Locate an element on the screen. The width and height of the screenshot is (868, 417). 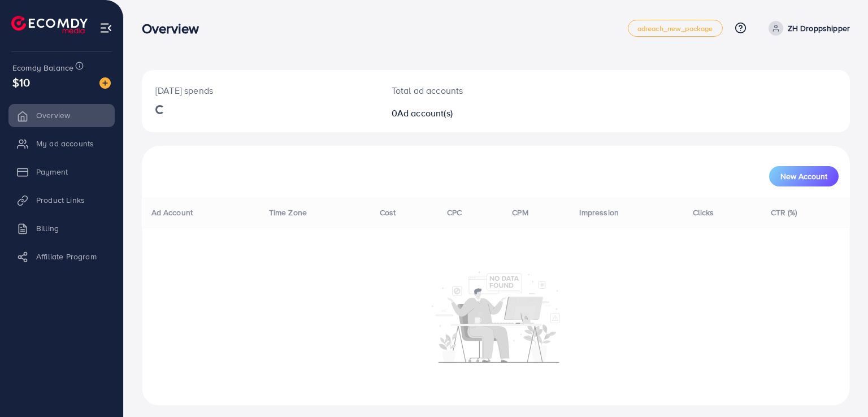
h3: Overview is located at coordinates (175, 29).